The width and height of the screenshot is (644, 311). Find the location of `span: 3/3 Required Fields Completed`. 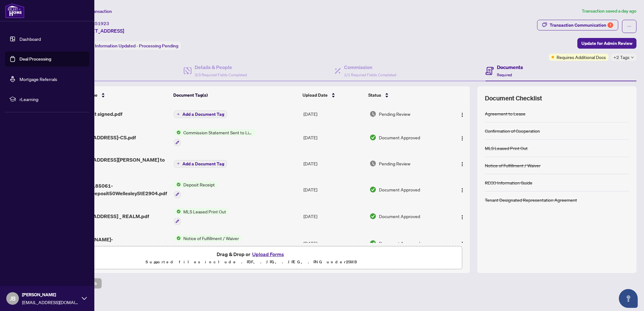

span: 3/3 Required Fields Completed is located at coordinates (220, 75).